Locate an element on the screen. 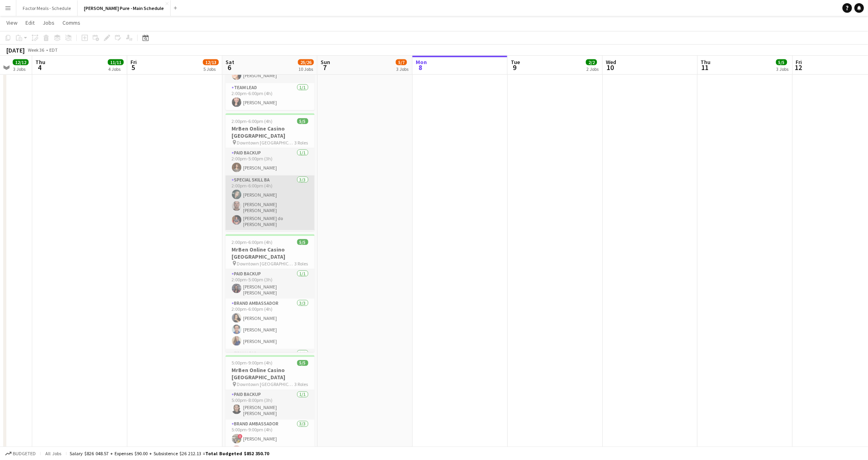 Image resolution: width=868 pixels, height=460 pixels. span: Total Budgeted $852 350.70 is located at coordinates (237, 453).